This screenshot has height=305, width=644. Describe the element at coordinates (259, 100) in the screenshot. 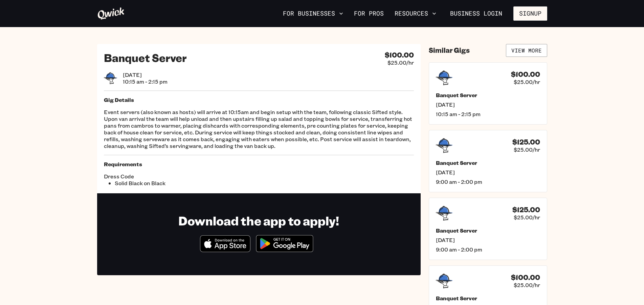

I see `h5: Gig Details` at that location.